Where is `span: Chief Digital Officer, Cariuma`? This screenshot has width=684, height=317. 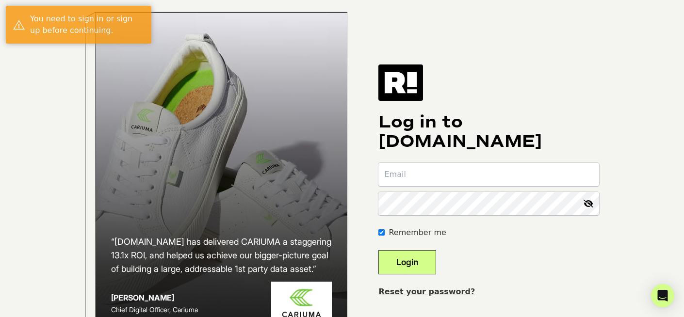
span: Chief Digital Officer, Cariuma is located at coordinates (154, 309).